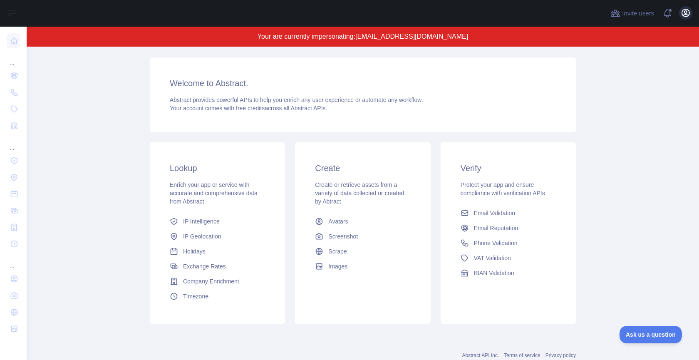 The image size is (699, 360). Describe the element at coordinates (250, 108) in the screenshot. I see `span: free credits` at that location.